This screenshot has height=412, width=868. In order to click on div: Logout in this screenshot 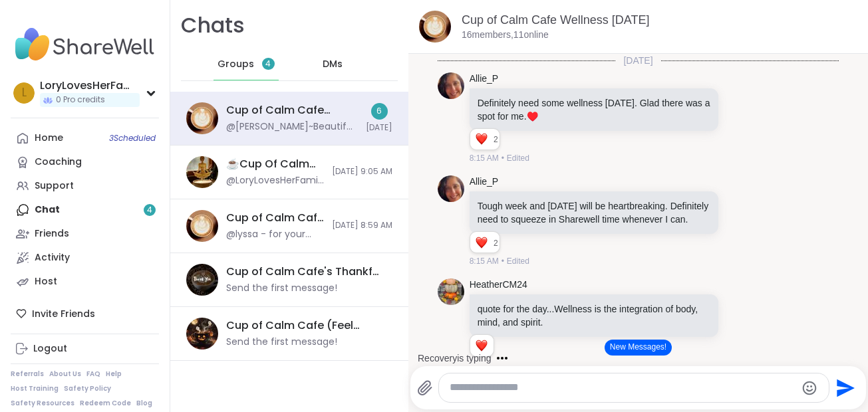, I will do `click(50, 349)`.